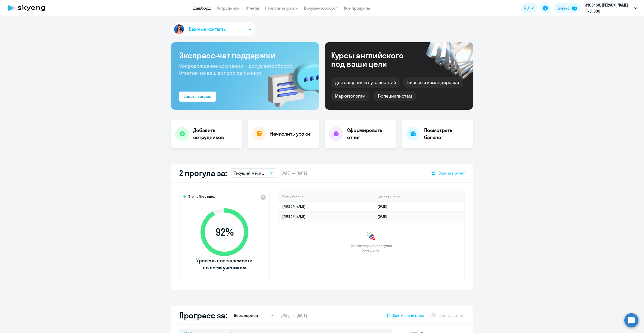  I want to click on div: Задать вопрос, so click(197, 96).